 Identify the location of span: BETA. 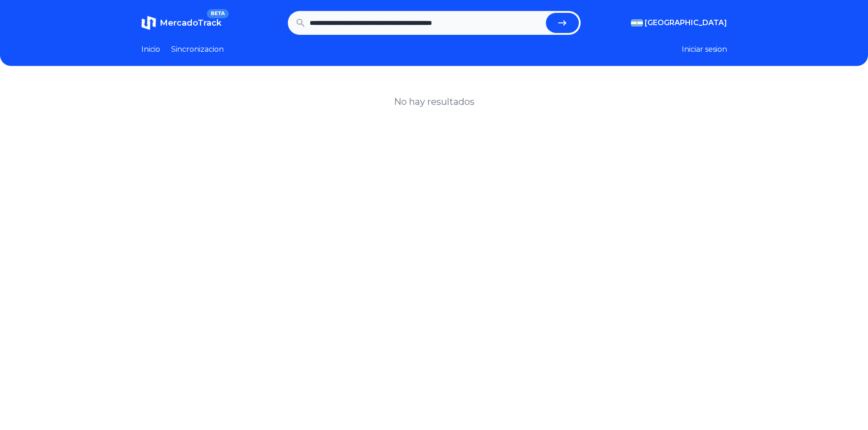
(218, 14).